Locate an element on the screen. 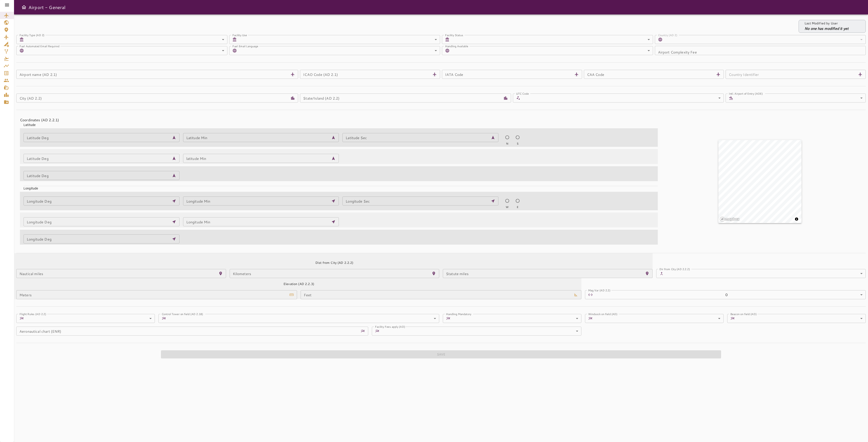  p: No one has modified it yet is located at coordinates (826, 29).